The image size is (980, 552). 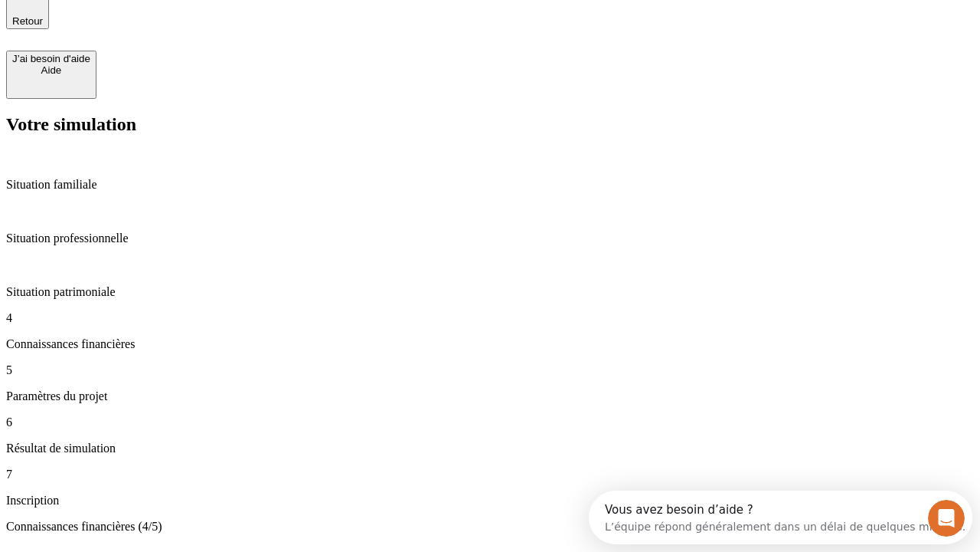 What do you see at coordinates (52, 59) in the screenshot?
I see `div: J’ai besoin d'aide` at bounding box center [52, 59].